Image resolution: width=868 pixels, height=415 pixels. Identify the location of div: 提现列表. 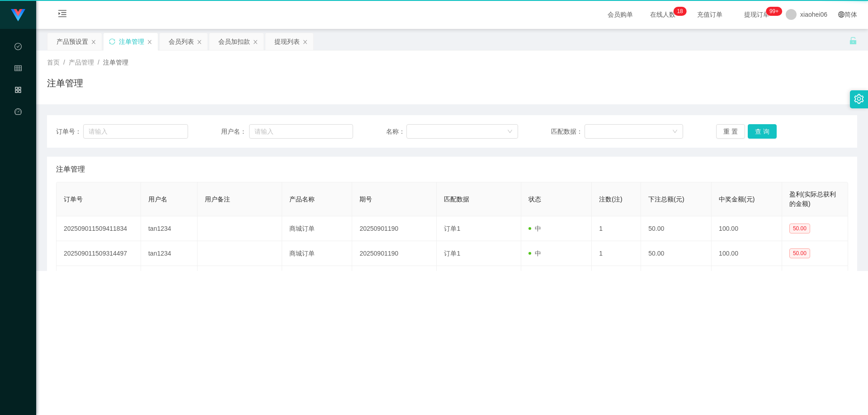
(287, 41).